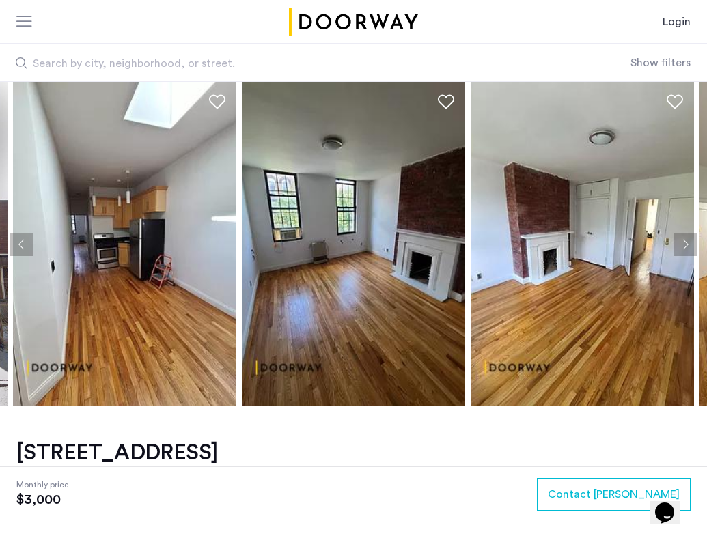 This screenshot has width=707, height=538. Describe the element at coordinates (42, 500) in the screenshot. I see `span: $3,000` at that location.